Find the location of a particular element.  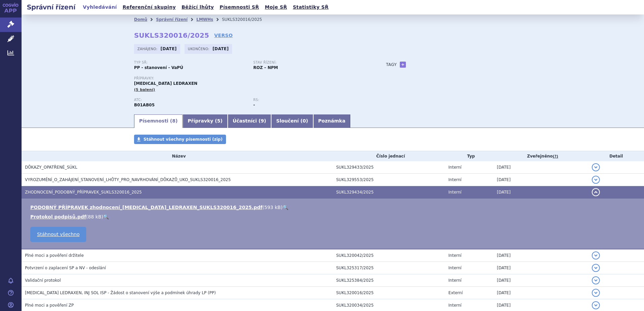

a: LMWHs is located at coordinates (205, 19).